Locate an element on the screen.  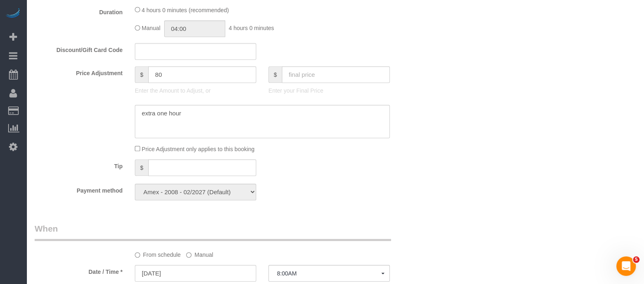
input: Manual is located at coordinates (189, 255).